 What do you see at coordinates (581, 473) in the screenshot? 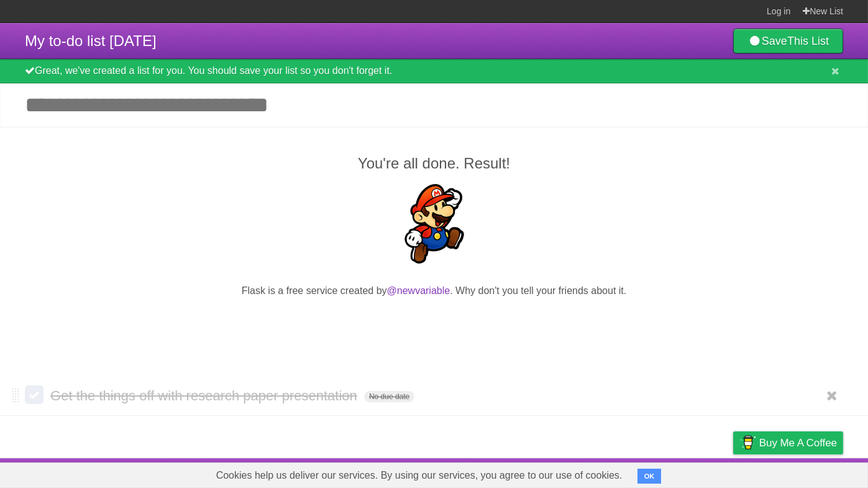
I see `a: About` at bounding box center [581, 473].